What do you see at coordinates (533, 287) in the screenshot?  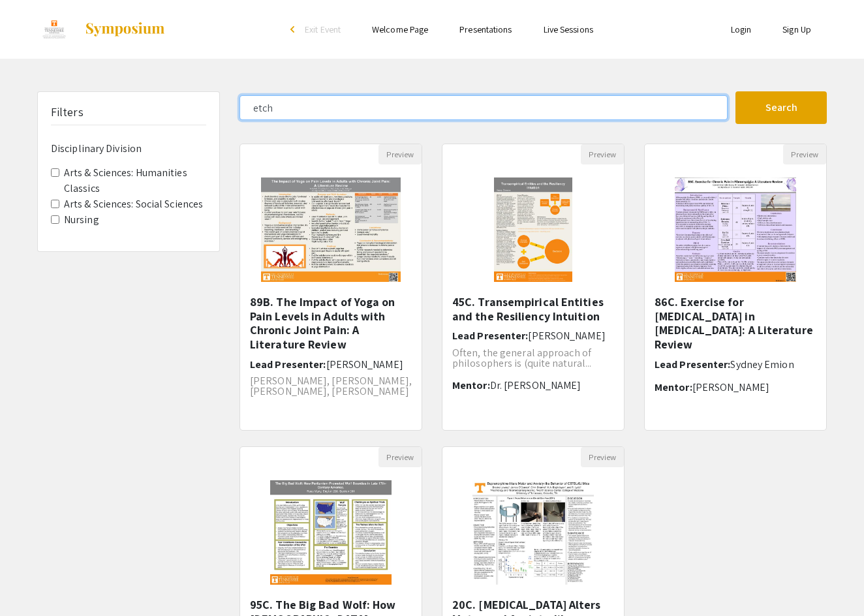 I see `div: Open Presentation <p>45C. Transempirical Entities and the Resiliency Intuition</p>` at bounding box center [533, 287].